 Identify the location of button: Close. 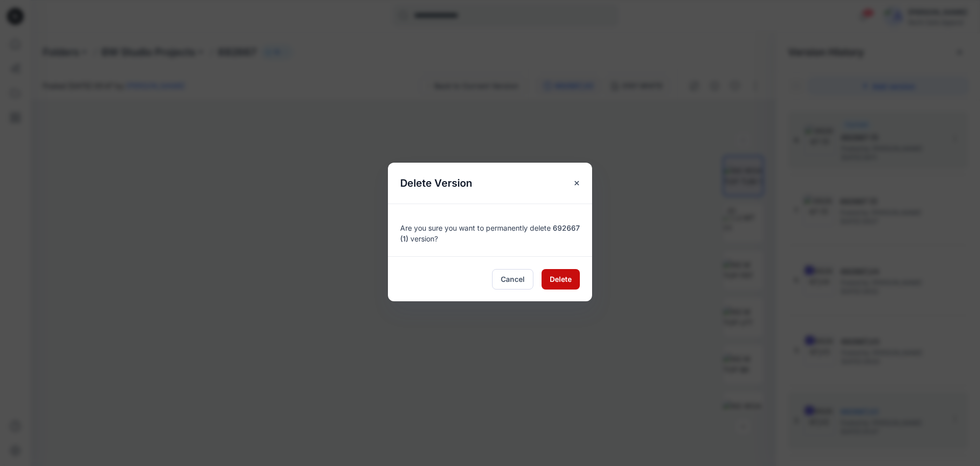
(577, 183).